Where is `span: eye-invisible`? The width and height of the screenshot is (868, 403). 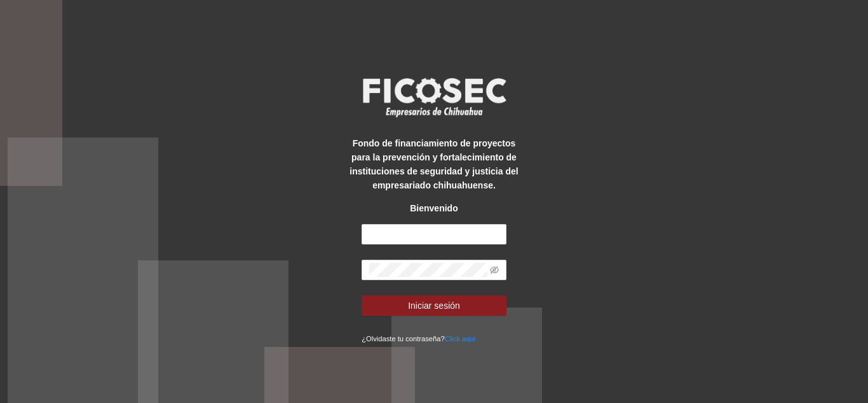
span: eye-invisible is located at coordinates (495, 270).